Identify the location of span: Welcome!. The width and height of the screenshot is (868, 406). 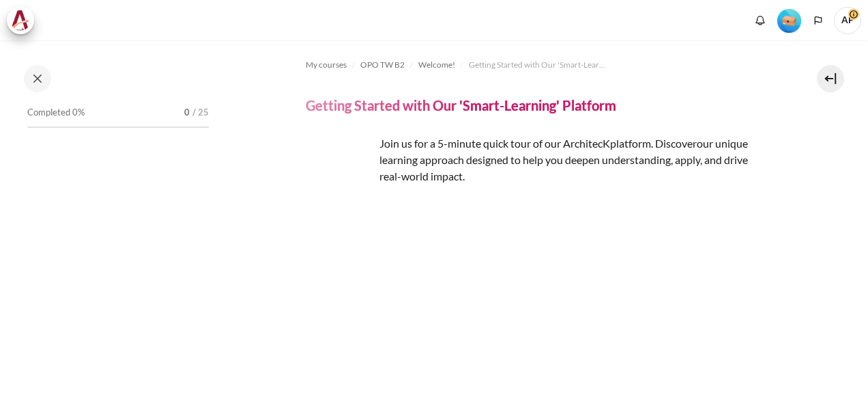
(437, 65).